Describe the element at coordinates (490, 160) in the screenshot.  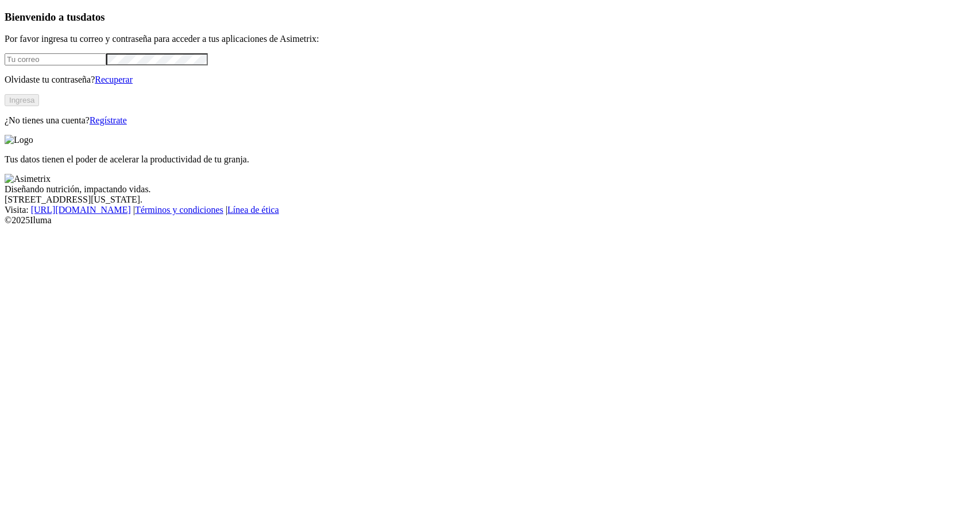
I see `p: Tus datos tienen el poder de acelerar la productividad de tu granja.` at that location.